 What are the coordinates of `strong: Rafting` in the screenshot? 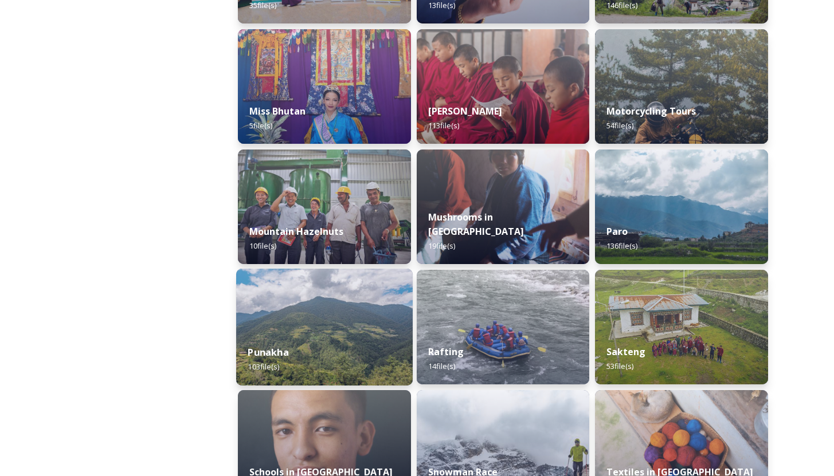 It's located at (446, 352).